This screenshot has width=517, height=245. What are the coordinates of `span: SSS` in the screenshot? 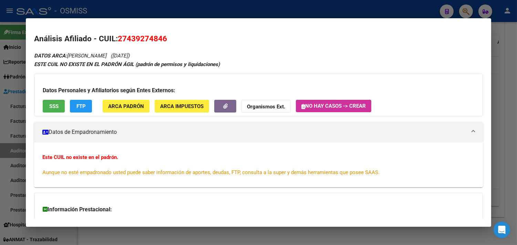 It's located at (54, 106).